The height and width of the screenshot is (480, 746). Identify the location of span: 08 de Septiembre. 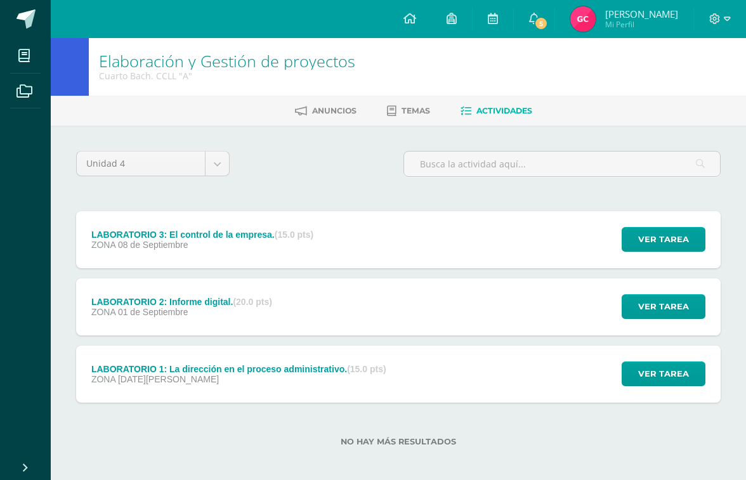
(153, 245).